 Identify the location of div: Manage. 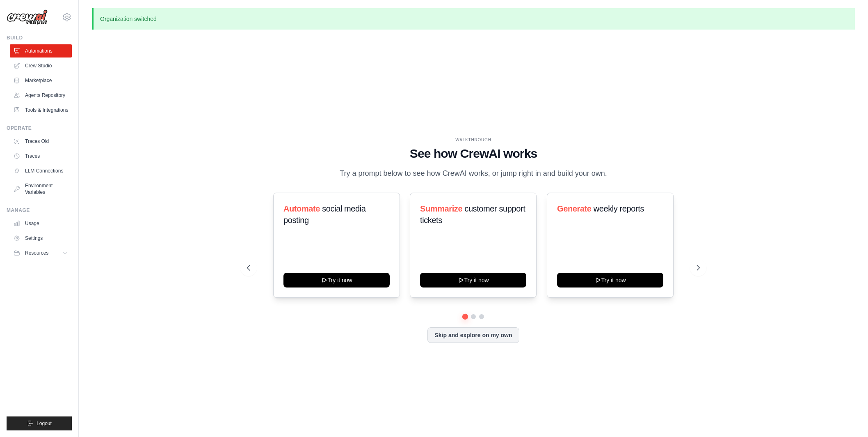
(39, 210).